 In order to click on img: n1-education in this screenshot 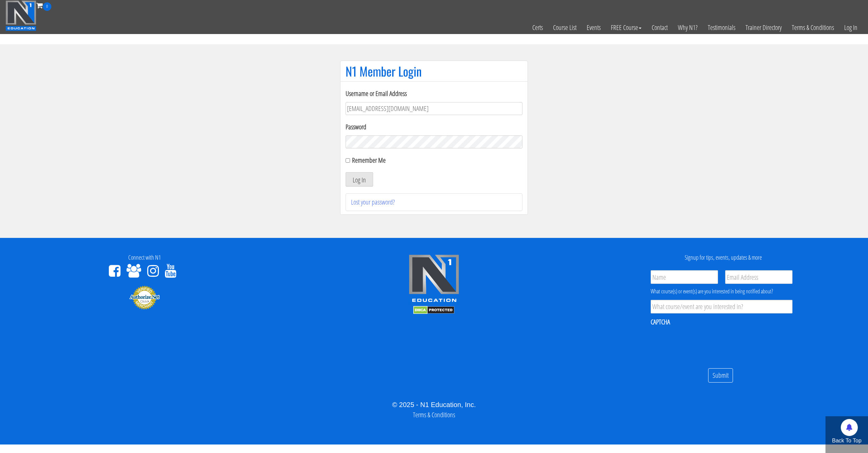, I will do `click(21, 16)`.